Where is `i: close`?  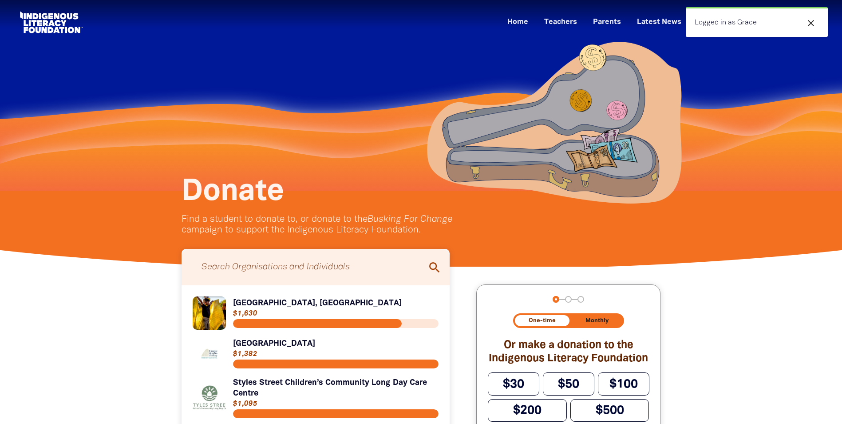
i: close is located at coordinates (811, 23).